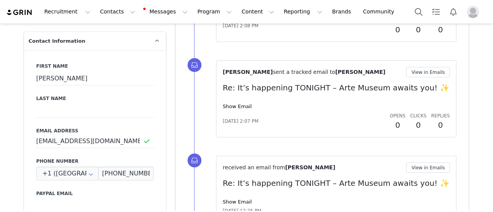  What do you see at coordinates (95, 66) in the screenshot?
I see `label: First Name` at bounding box center [95, 66].